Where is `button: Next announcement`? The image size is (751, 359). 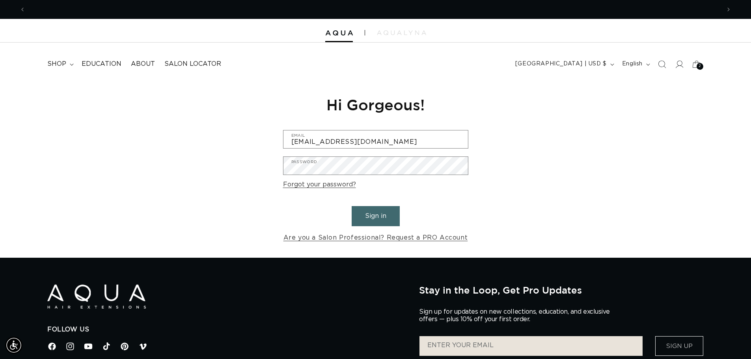
button: Next announcement is located at coordinates (728, 9).